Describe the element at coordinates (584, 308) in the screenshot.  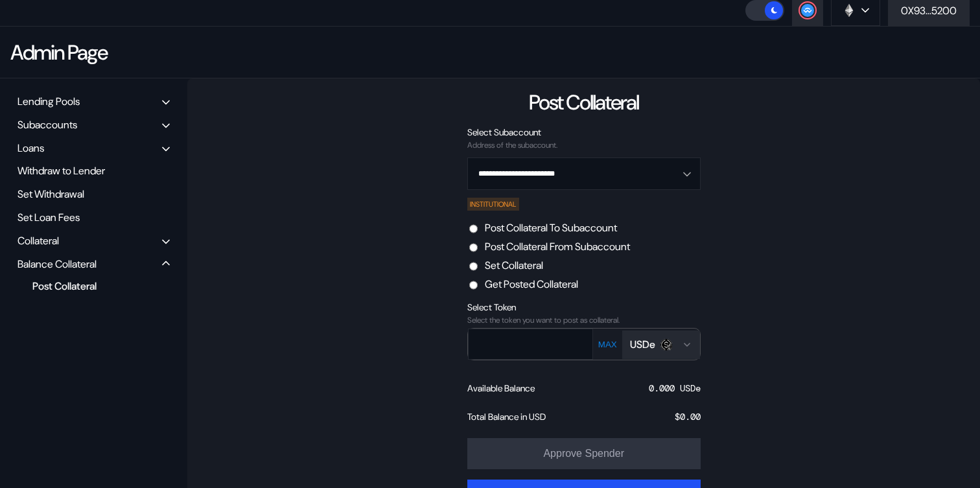
I see `div: Select Token` at that location.